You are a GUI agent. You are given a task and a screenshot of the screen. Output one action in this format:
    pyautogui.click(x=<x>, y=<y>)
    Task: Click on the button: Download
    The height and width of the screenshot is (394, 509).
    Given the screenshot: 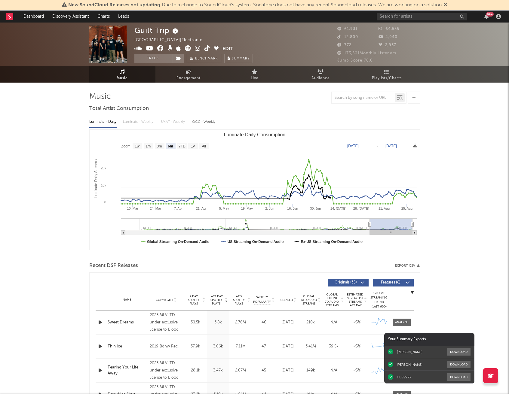 What is the action you would take?
    pyautogui.click(x=459, y=352)
    